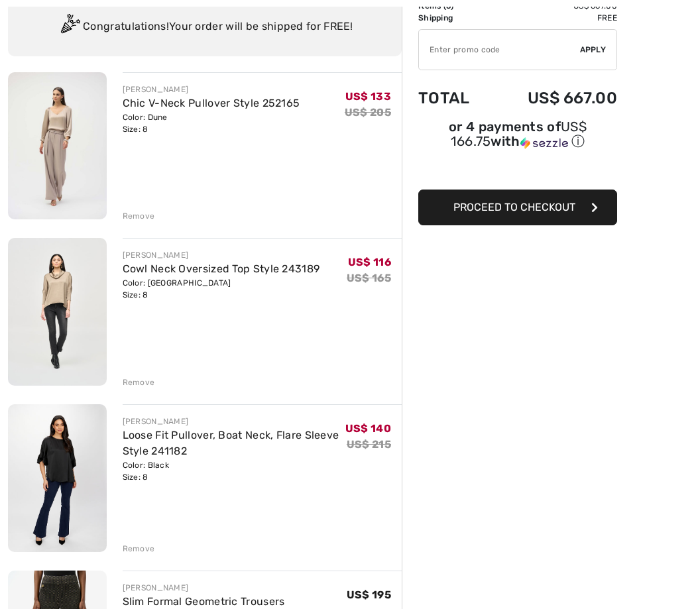  What do you see at coordinates (57, 311) in the screenshot?
I see `img: Cowl Neck Oversized Top Style 243189` at bounding box center [57, 311].